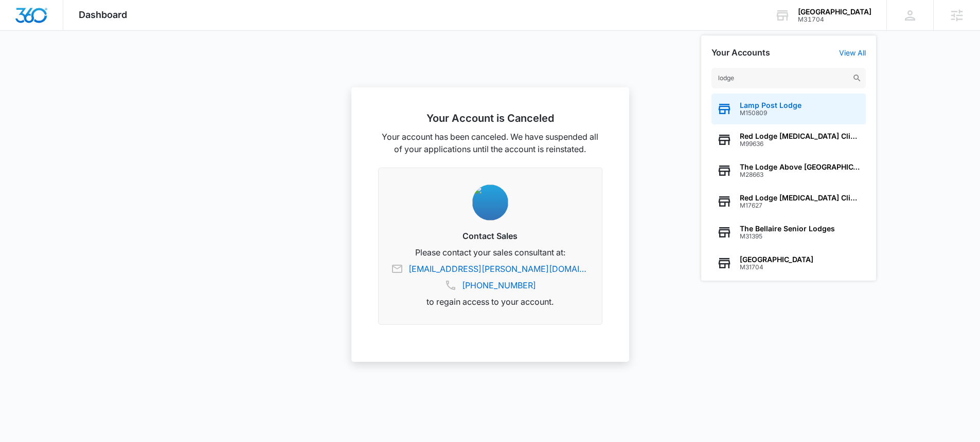  I want to click on h3: Contact Sales, so click(490, 236).